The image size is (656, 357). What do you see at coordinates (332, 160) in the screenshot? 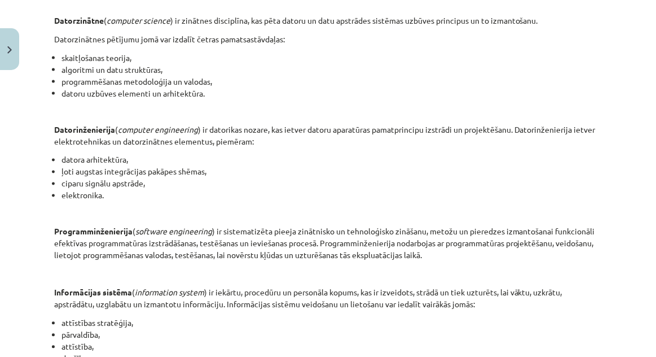
I see `li: datora arhitektūra,` at bounding box center [332, 160].